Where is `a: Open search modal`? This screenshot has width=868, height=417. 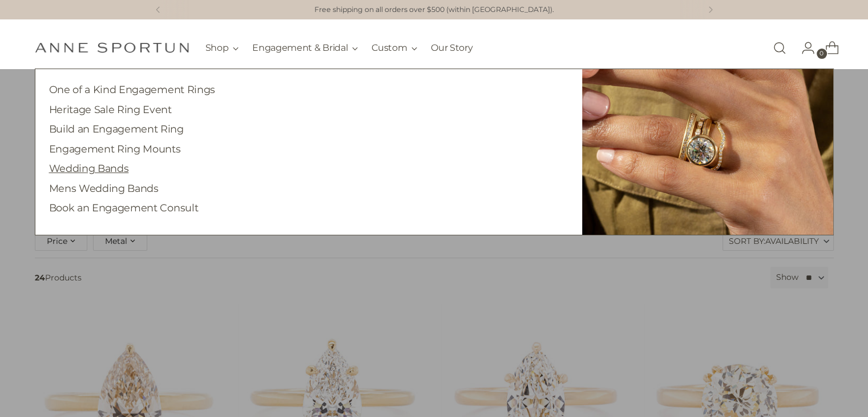 a: Open search modal is located at coordinates (780, 48).